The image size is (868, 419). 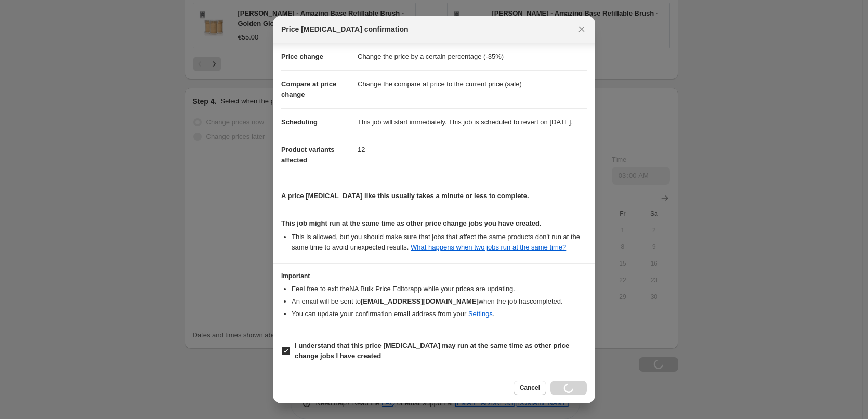 I want to click on span: Compare at price change, so click(x=309, y=89).